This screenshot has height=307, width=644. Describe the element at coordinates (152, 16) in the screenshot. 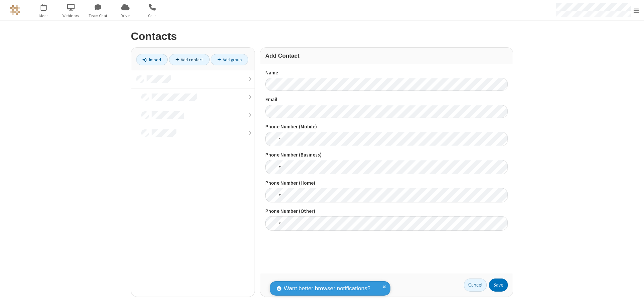

I see `span: Calls` at that location.